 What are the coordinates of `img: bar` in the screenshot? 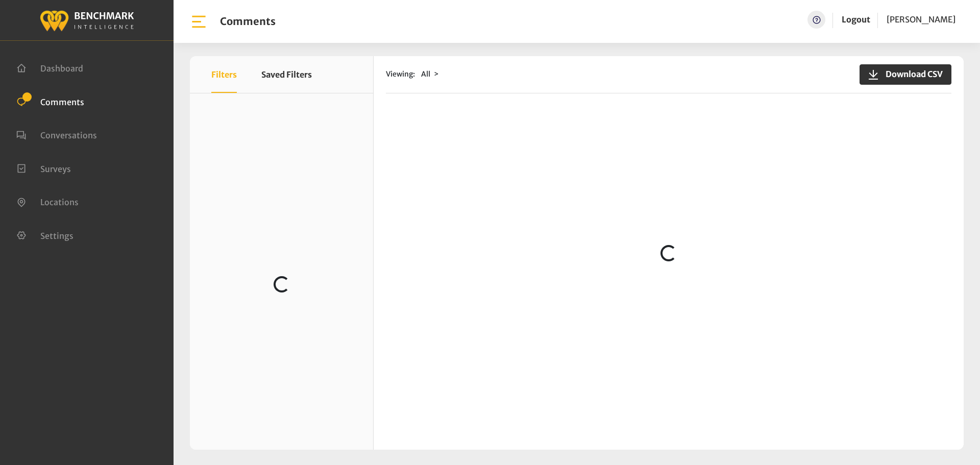 It's located at (199, 21).